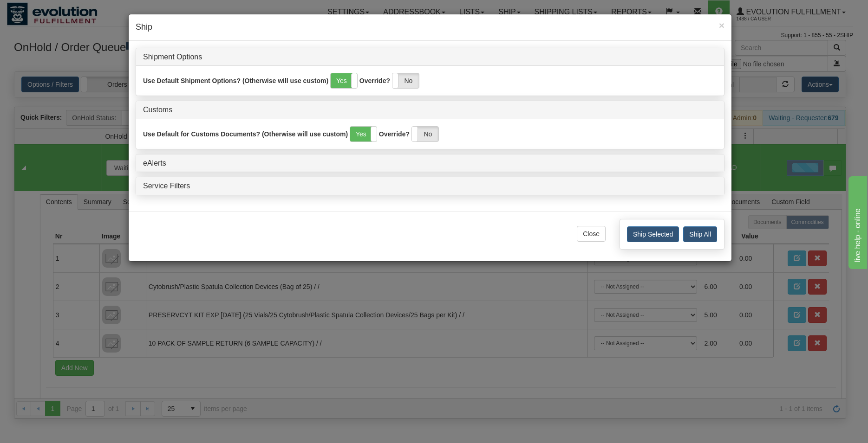 The height and width of the screenshot is (443, 868). Describe the element at coordinates (158, 110) in the screenshot. I see `a: Customs` at that location.